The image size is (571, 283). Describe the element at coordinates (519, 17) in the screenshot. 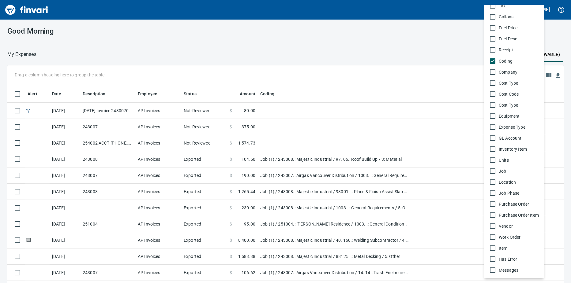

I see `span: Gallons` at that location.